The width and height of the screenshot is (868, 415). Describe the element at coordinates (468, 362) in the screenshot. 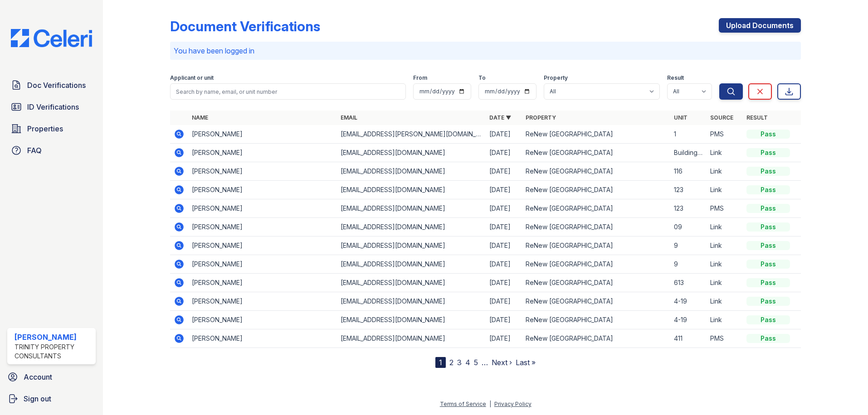

I see `a: 4` at that location.